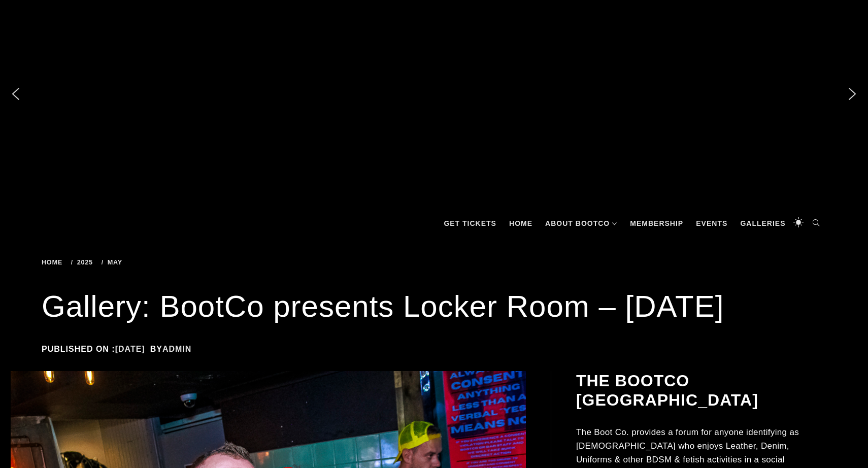 The height and width of the screenshot is (468, 868). What do you see at coordinates (174, 349) in the screenshot?
I see `span: by` at bounding box center [174, 349].